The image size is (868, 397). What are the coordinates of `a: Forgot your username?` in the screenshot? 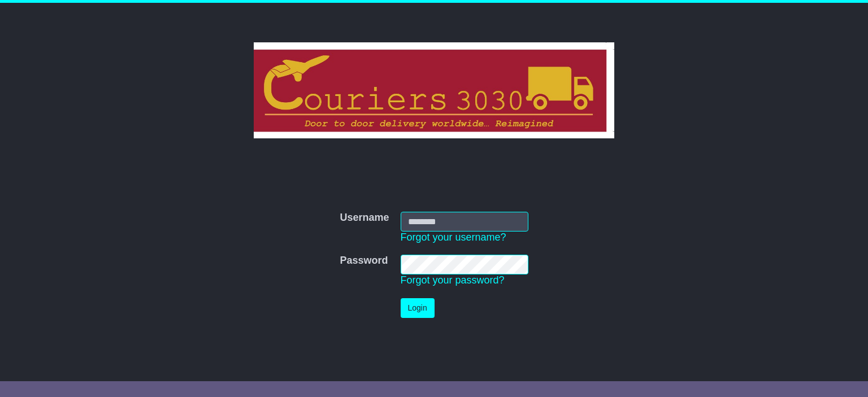 It's located at (453, 237).